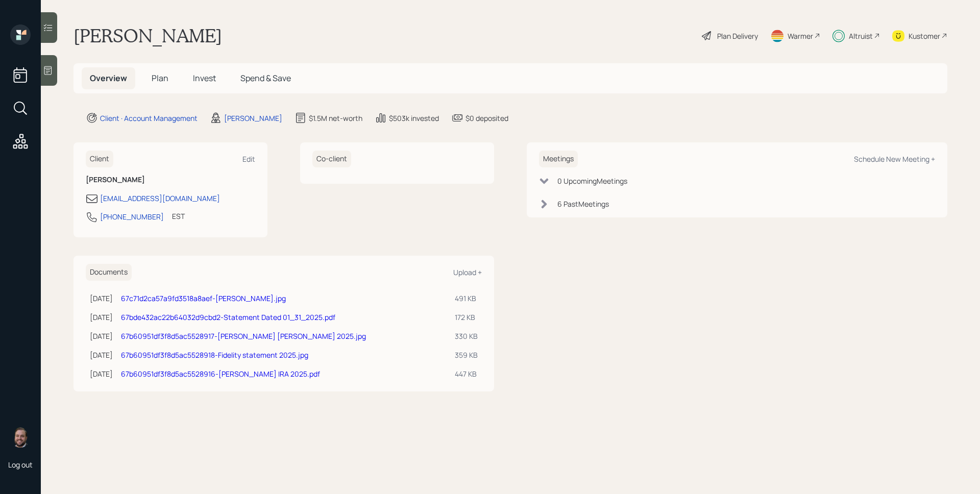  I want to click on h6: Documents, so click(109, 272).